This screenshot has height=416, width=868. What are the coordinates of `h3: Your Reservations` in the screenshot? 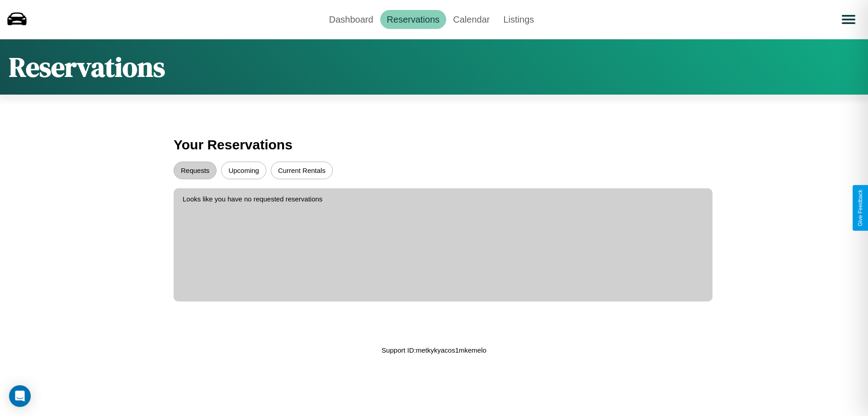 It's located at (434, 145).